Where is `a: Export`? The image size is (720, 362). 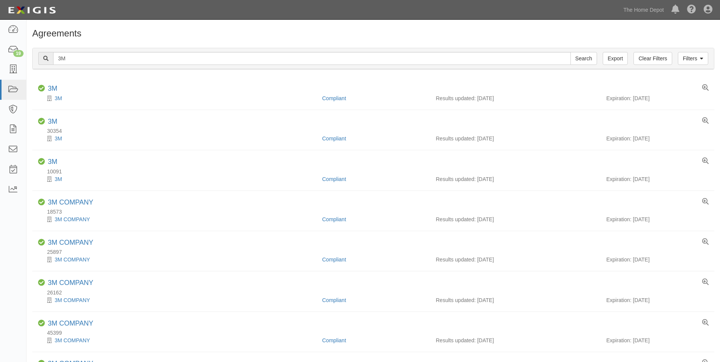 a: Export is located at coordinates (616, 58).